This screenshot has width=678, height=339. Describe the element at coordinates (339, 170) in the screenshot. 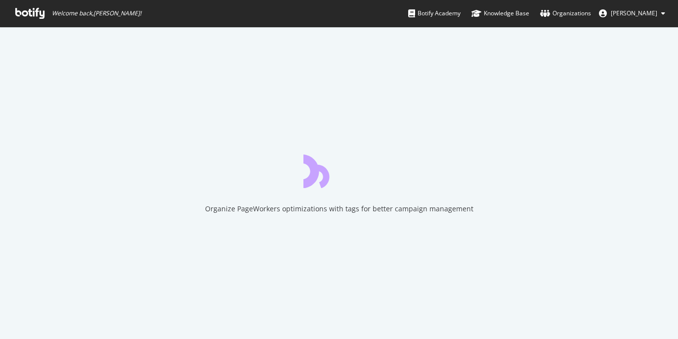

I see `div: animation` at that location.